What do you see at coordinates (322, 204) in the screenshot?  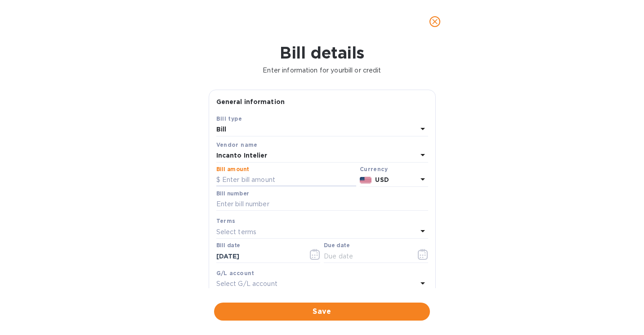 I see `input: Enter bill number` at bounding box center [322, 204].